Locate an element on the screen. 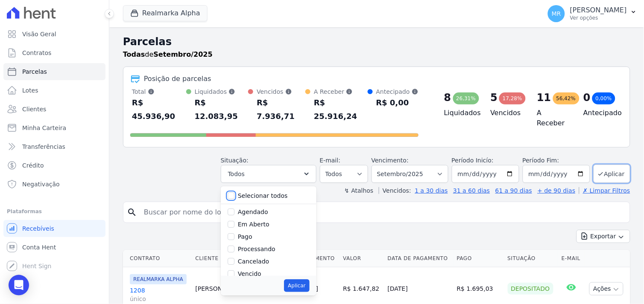  div: Plataformas is located at coordinates (55, 212).